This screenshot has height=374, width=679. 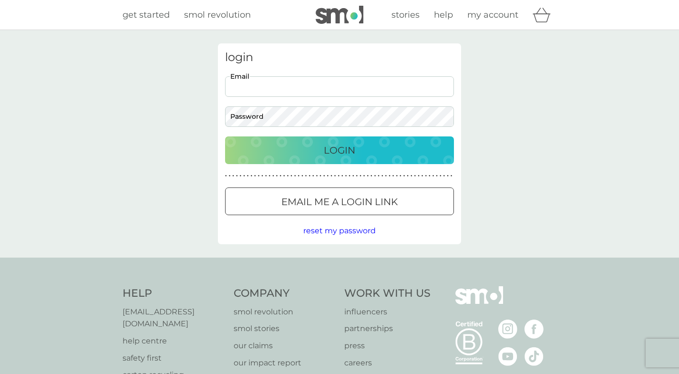 I want to click on a: smol stories, so click(x=284, y=328).